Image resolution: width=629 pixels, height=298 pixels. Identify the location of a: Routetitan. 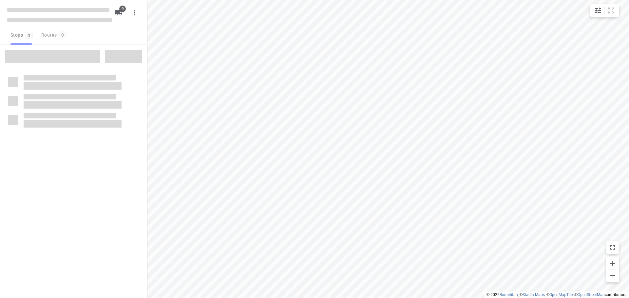
(509, 295).